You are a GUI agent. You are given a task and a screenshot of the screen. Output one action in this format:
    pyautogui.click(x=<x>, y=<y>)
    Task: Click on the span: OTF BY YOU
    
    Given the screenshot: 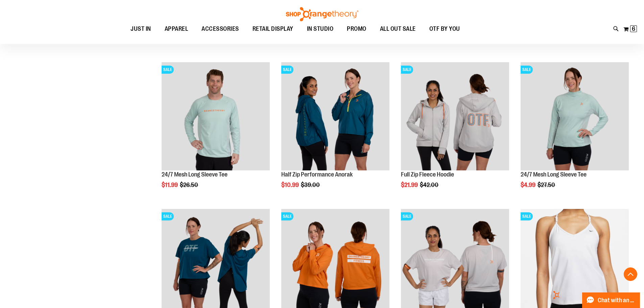 What is the action you would take?
    pyautogui.click(x=444, y=29)
    